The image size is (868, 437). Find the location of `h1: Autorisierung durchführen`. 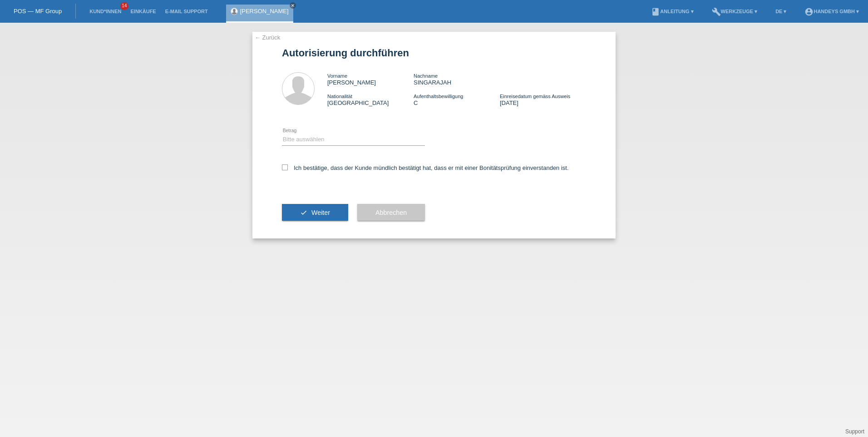

h1: Autorisierung durchführen is located at coordinates (434, 52).